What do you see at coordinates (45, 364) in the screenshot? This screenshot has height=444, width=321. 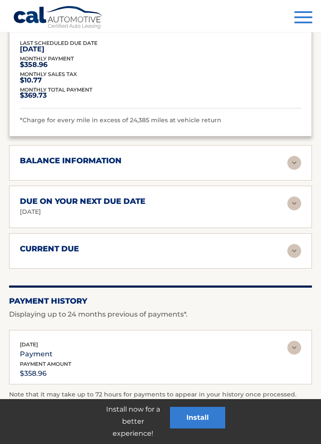 I see `span: payment amount` at bounding box center [45, 364].